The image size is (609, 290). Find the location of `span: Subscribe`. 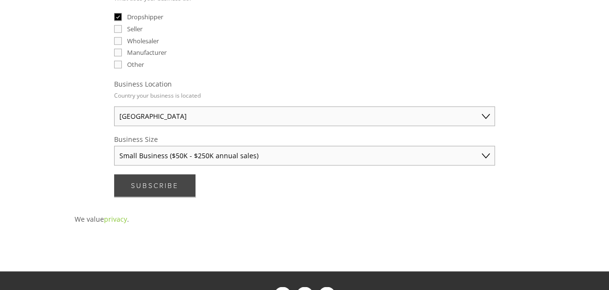

span: Subscribe is located at coordinates (154, 185).